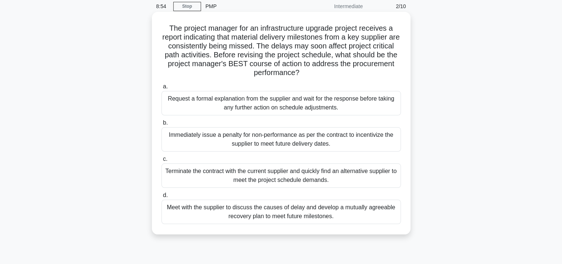  What do you see at coordinates (281, 103) in the screenshot?
I see `div: Request a formal explanation from the supplier and wait for the response before taking any furthe...` at bounding box center [281, 103].